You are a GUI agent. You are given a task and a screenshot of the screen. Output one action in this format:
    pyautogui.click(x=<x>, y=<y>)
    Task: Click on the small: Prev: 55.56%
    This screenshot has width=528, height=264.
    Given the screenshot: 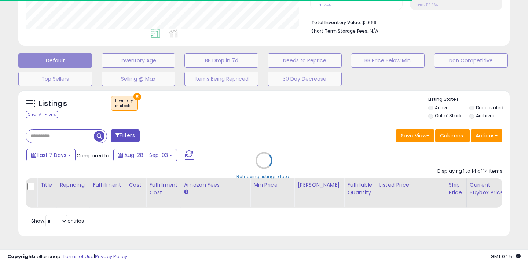 What is the action you would take?
    pyautogui.click(x=428, y=5)
    